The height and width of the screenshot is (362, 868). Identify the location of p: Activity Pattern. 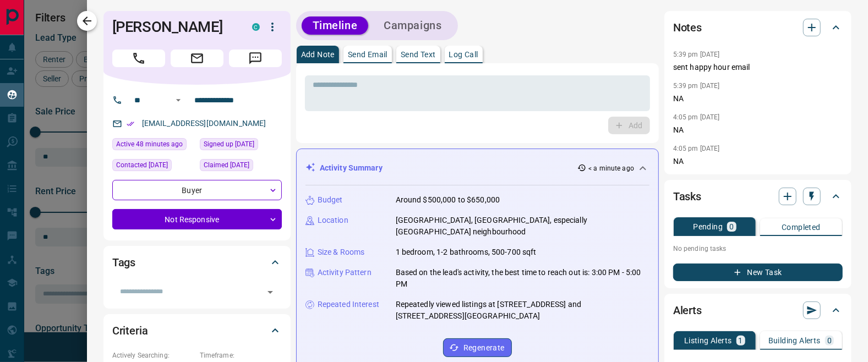
(344, 272).